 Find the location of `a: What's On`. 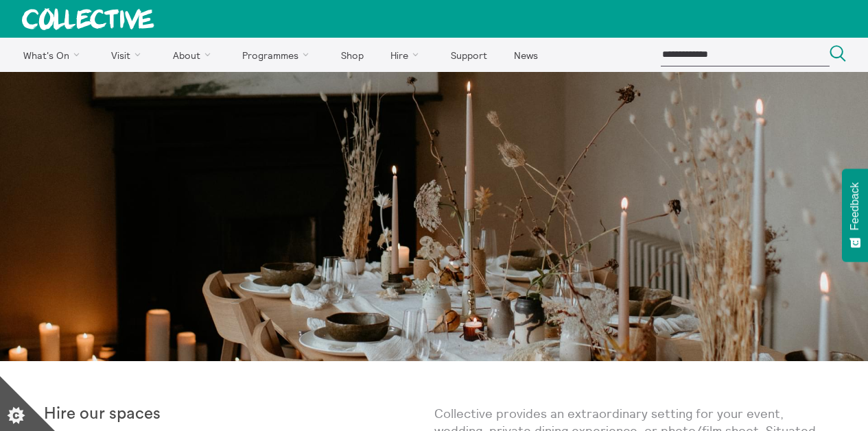

a: What's On is located at coordinates (53, 55).